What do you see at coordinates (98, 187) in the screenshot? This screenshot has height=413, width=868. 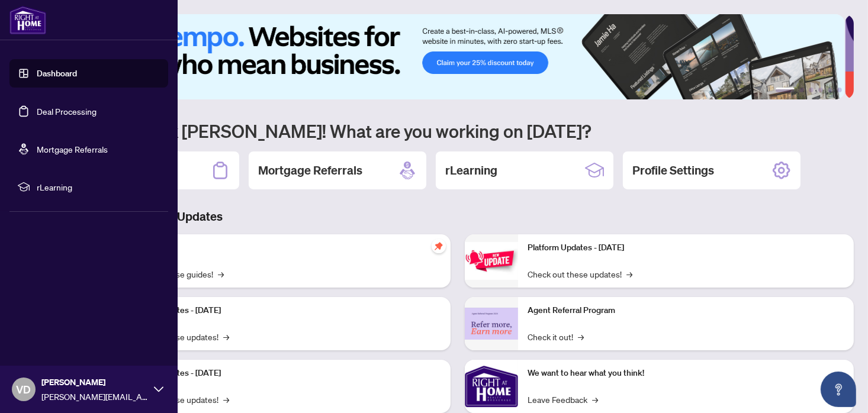 I see `span: rLearning` at bounding box center [98, 187].